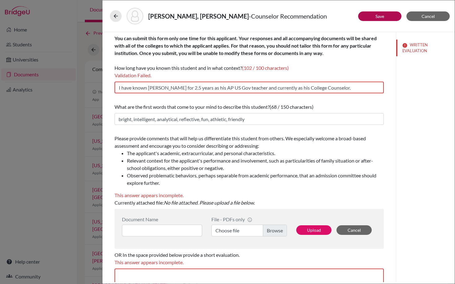 The image size is (455, 284). What do you see at coordinates (249, 161) in the screenshot?
I see `span: Please provide comments that will help us differentiate this student from others. We especially w...` at bounding box center [249, 161].